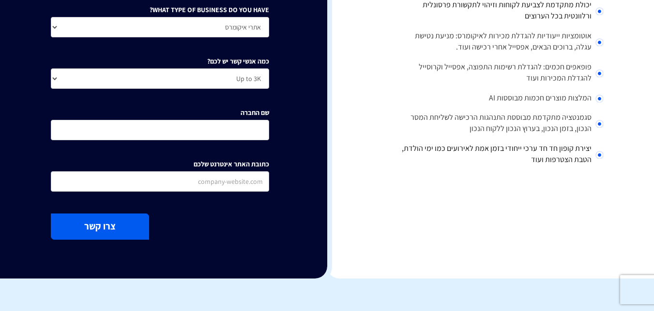  I want to click on li: פופאפים חכמים: להגדלת רשימות התפוצה, אפסייל וקרוסייל להגדלת המכירות ועוד, so click(495, 73).